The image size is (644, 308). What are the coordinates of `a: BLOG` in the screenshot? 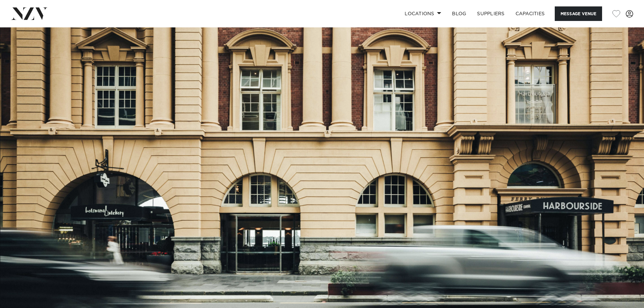 It's located at (459, 14).